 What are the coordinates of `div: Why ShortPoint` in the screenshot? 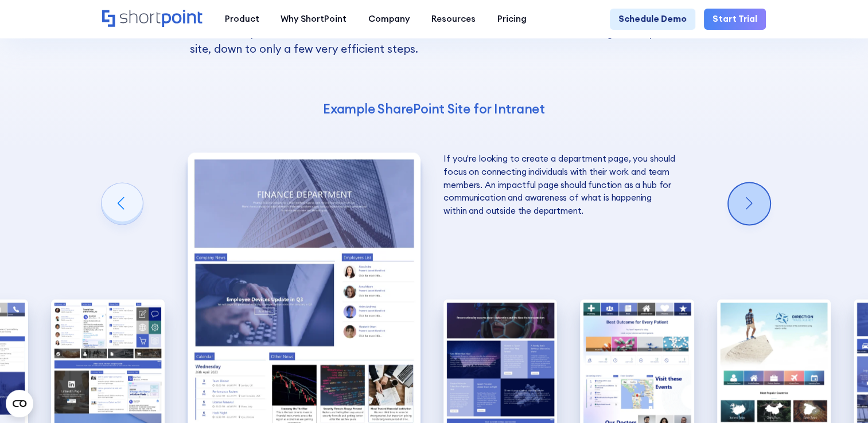 It's located at (313, 19).